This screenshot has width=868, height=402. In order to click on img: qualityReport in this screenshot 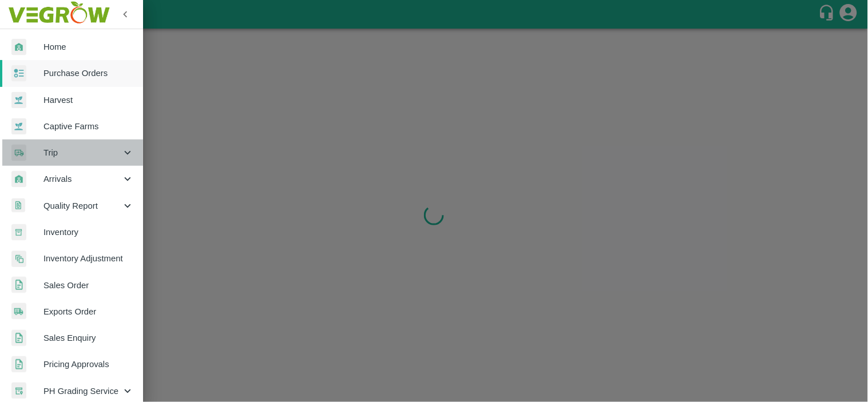, I will do `click(19, 205)`.